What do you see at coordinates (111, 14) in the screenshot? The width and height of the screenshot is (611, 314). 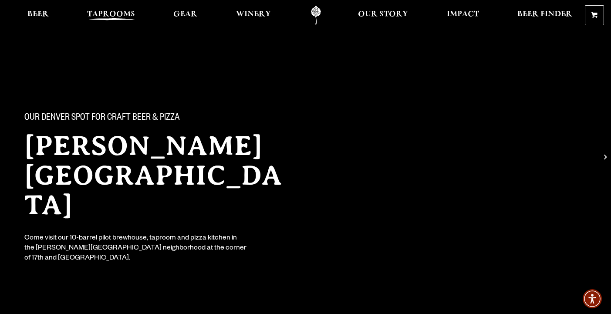 I see `span: Taprooms` at bounding box center [111, 14].